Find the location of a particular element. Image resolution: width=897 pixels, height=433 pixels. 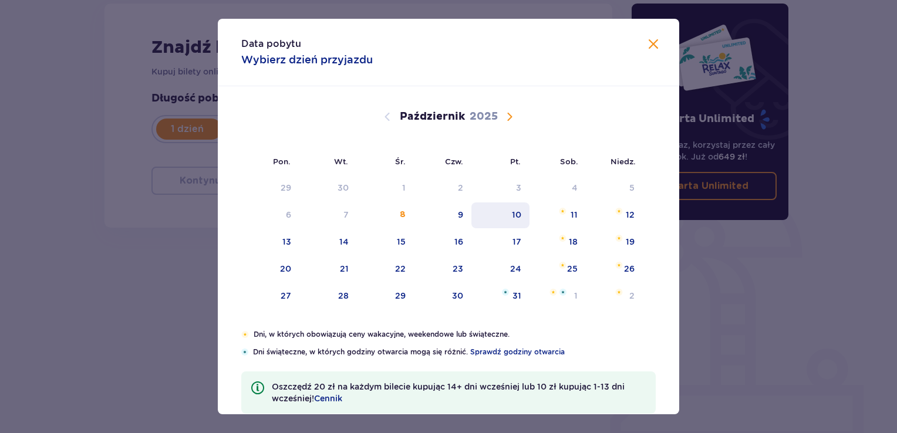

a: Cennik is located at coordinates (328, 399).